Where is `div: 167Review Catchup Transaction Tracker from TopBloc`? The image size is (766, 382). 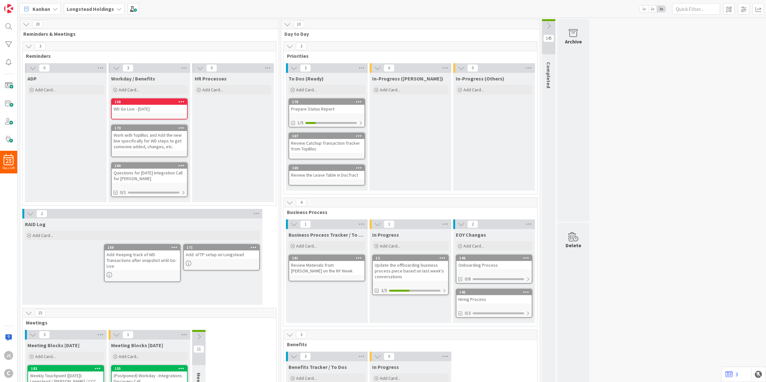 div: 167Review Catchup Transaction Tracker from TopBloc is located at coordinates (327, 143).